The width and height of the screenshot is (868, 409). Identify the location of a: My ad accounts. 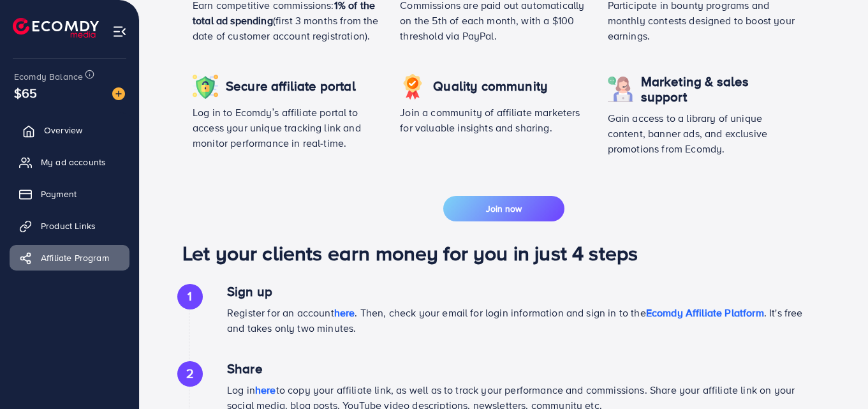
(70, 162).